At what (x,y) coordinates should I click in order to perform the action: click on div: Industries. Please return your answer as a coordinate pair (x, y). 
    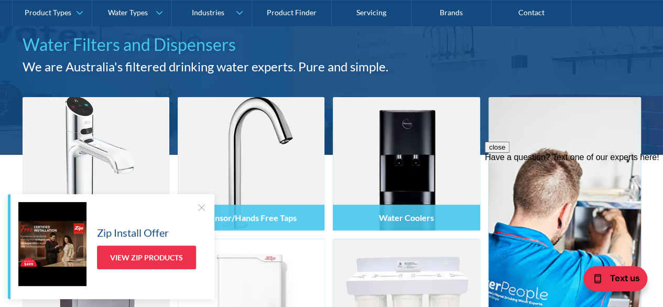
    Looking at the image, I should click on (208, 13).